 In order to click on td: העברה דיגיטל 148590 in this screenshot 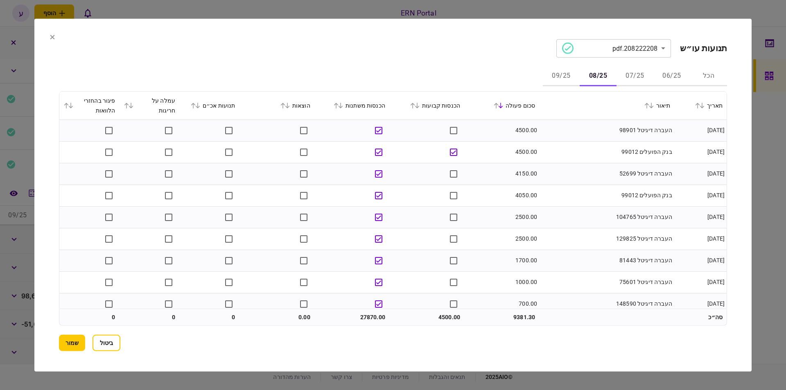, I will do `click(607, 304)`.